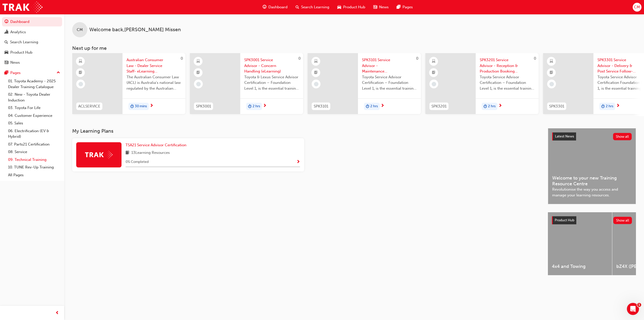 The image size is (644, 320). What do you see at coordinates (32, 42) in the screenshot?
I see `a: Search Learning` at bounding box center [32, 42].